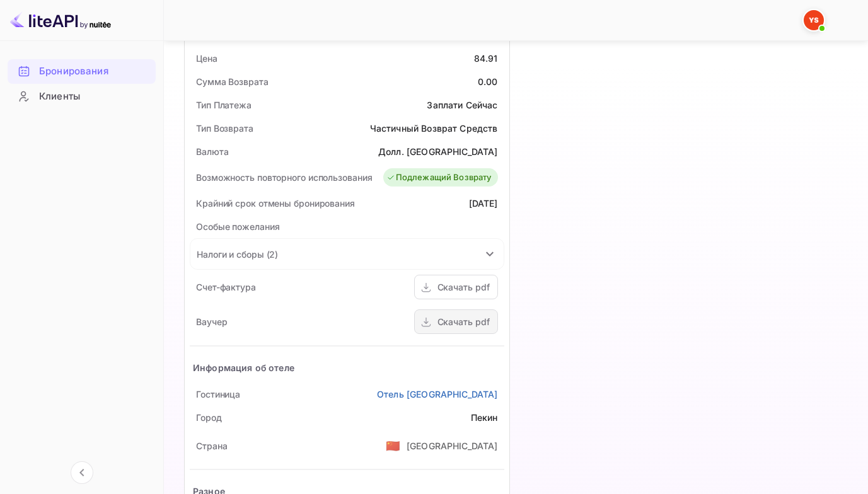  Describe the element at coordinates (462, 104) in the screenshot. I see `ya-tr-span: Заплати Сейчас` at that location.